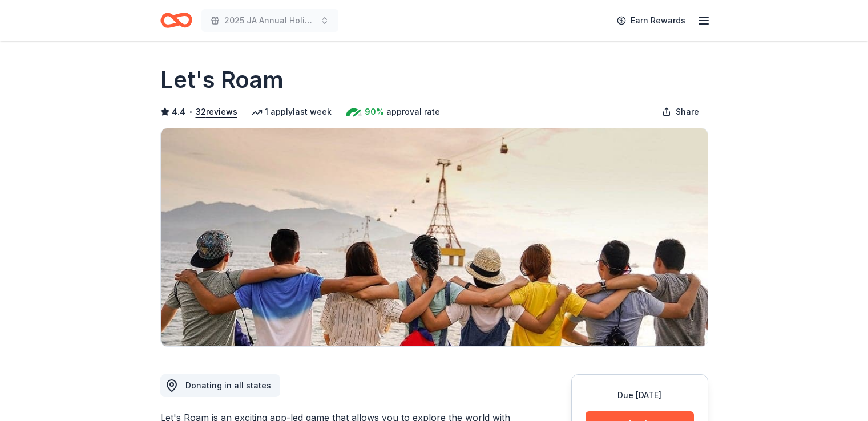 The width and height of the screenshot is (868, 421). I want to click on button: 2025 JA Annual Holiday Auction, so click(270, 21).